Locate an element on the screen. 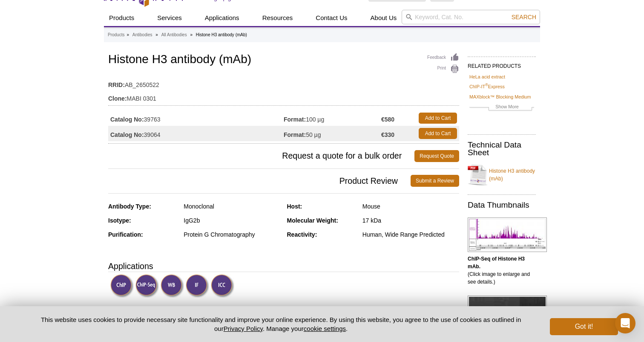 The image size is (644, 342). h2: RELATED PRODUCTS is located at coordinates (502, 64).